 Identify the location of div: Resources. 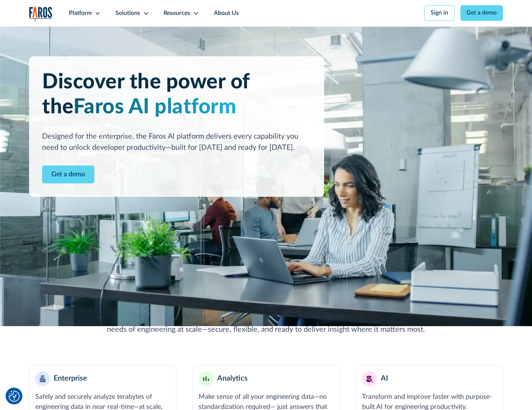
(177, 13).